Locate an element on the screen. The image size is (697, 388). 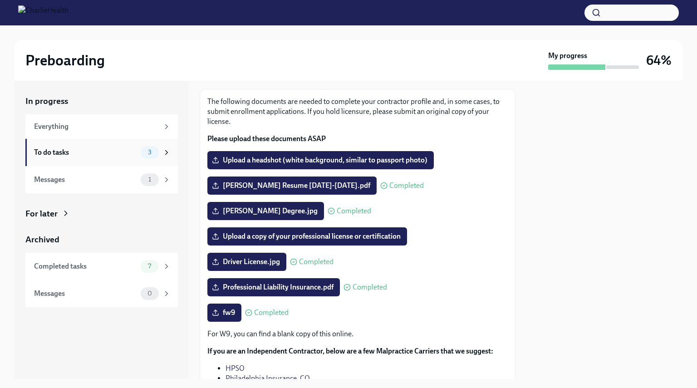
span: 3 is located at coordinates (150, 152).